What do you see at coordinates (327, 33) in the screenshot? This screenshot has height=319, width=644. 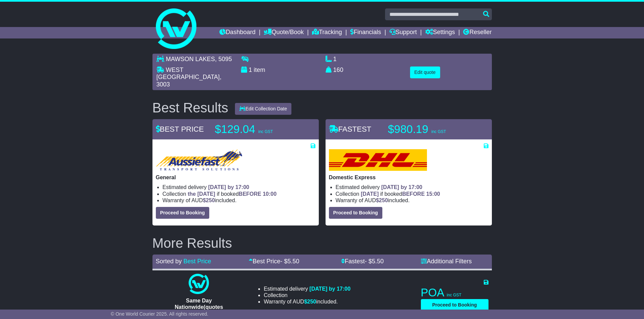 I see `a: Tracking` at bounding box center [327, 33].